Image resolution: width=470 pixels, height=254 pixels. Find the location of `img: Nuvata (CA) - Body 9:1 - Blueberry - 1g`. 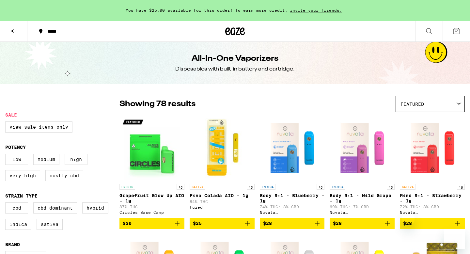

img: Nuvata (CA) - Body 9:1 - Blueberry - 1g is located at coordinates (292, 148).